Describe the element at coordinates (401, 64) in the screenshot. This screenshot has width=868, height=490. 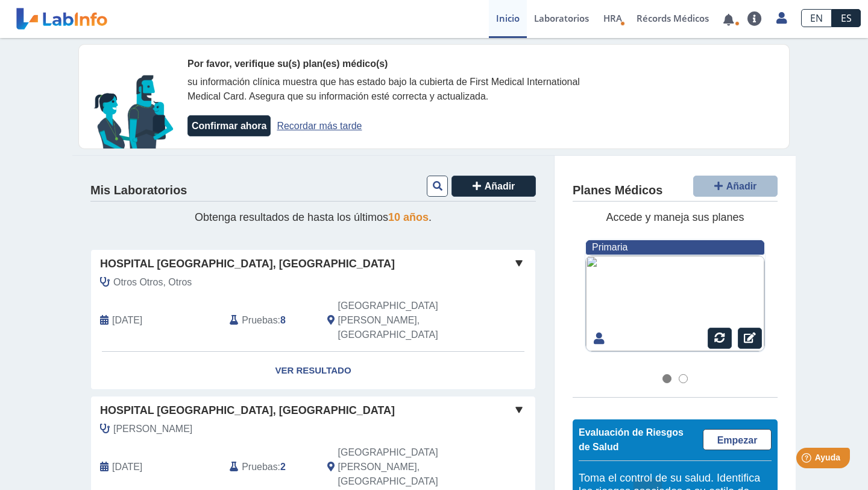
I see `div: Por favor, verifique su(s) plan(es) médico(s)` at that location.